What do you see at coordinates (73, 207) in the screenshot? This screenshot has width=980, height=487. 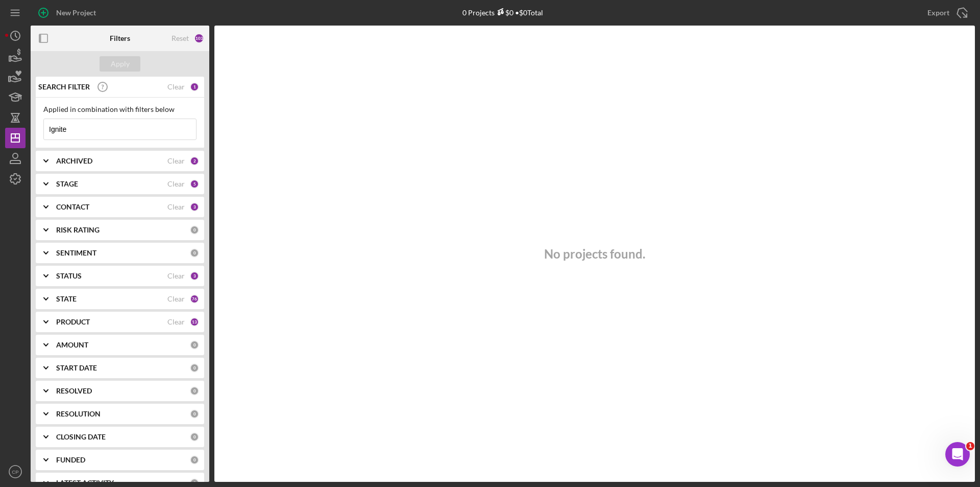 I see `b: CONTACT` at bounding box center [73, 207].